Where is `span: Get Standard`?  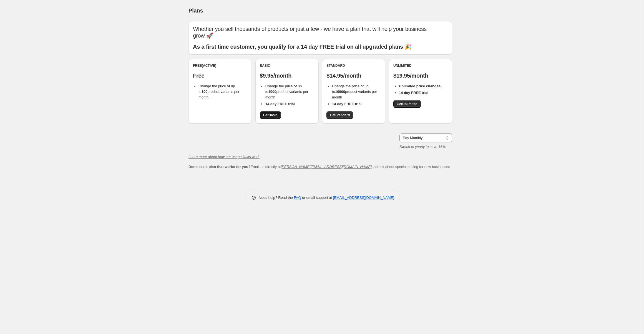
span: Get Standard is located at coordinates (340, 115).